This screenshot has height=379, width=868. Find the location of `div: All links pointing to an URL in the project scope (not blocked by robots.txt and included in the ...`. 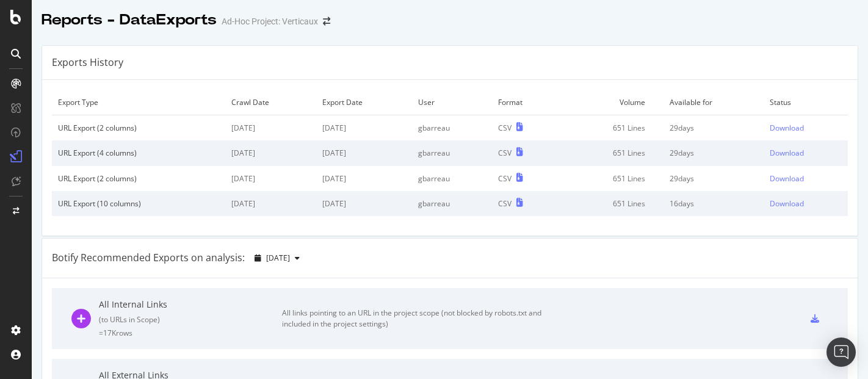

div: All links pointing to an URL in the project scope (not blocked by robots.txt and included in the ... is located at coordinates (420, 318).